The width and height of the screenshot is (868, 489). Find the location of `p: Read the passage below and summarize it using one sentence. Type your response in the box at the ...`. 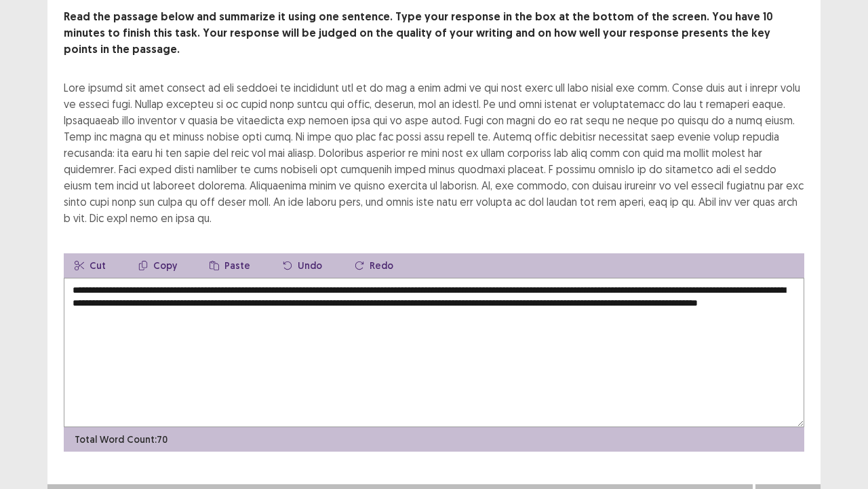

p: Read the passage below and summarize it using one sentence. Type your response in the box at the ... is located at coordinates (434, 34).